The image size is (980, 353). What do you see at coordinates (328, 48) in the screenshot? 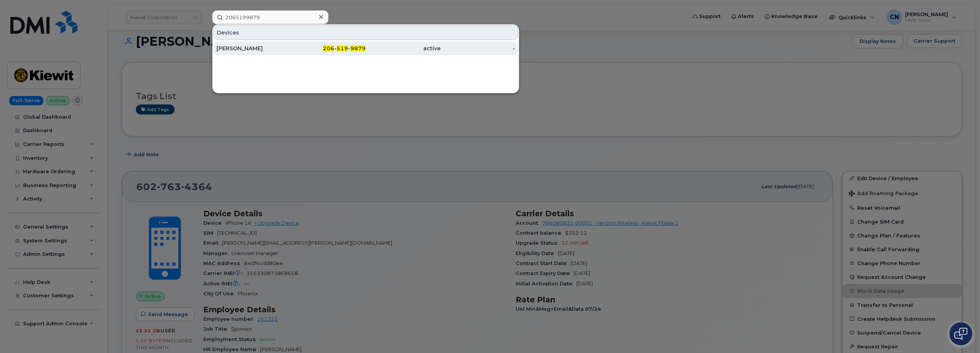
I see `span: 206` at bounding box center [328, 48].